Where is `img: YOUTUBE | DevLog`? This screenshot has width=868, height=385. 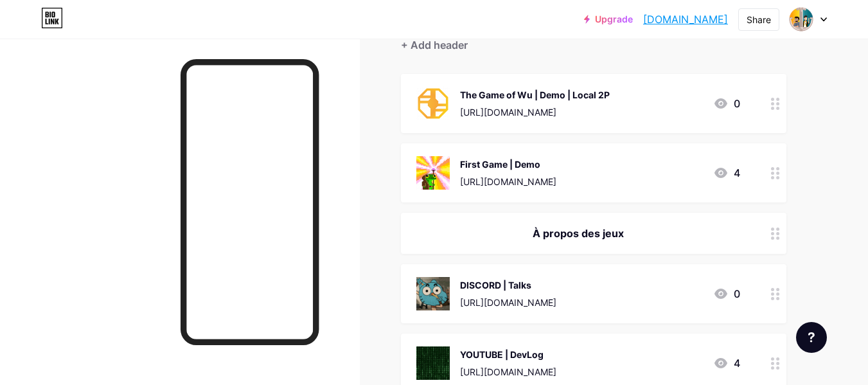 img: YOUTUBE | DevLog is located at coordinates (433, 363).